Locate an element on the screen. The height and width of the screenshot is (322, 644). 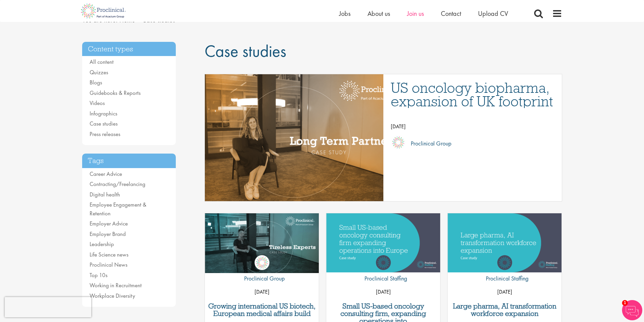
a: US oncology biopharma, expansion of UK footprint is located at coordinates (473, 95).